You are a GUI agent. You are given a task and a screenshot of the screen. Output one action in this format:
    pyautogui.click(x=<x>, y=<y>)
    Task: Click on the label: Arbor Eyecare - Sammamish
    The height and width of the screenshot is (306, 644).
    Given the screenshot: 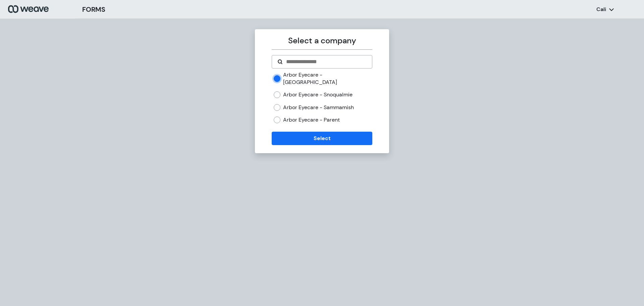 What is the action you would take?
    pyautogui.click(x=318, y=107)
    